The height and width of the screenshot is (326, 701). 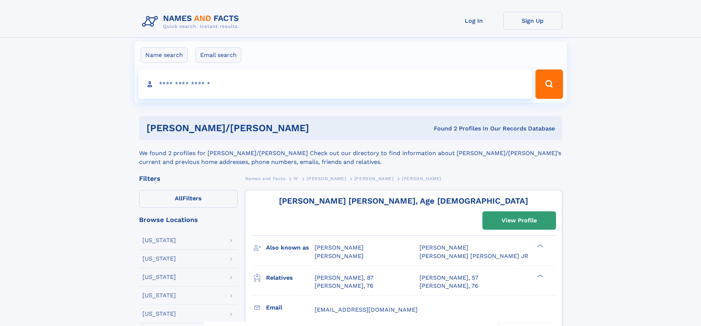 What do you see at coordinates (290, 278) in the screenshot?
I see `h3: Relatives` at bounding box center [290, 278].